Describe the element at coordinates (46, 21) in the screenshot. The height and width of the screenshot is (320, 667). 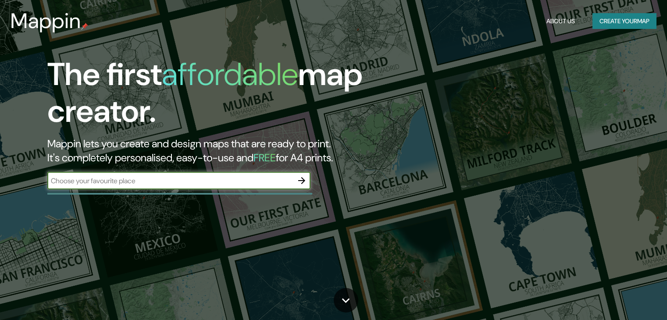
I see `h3: Mappin` at that location.